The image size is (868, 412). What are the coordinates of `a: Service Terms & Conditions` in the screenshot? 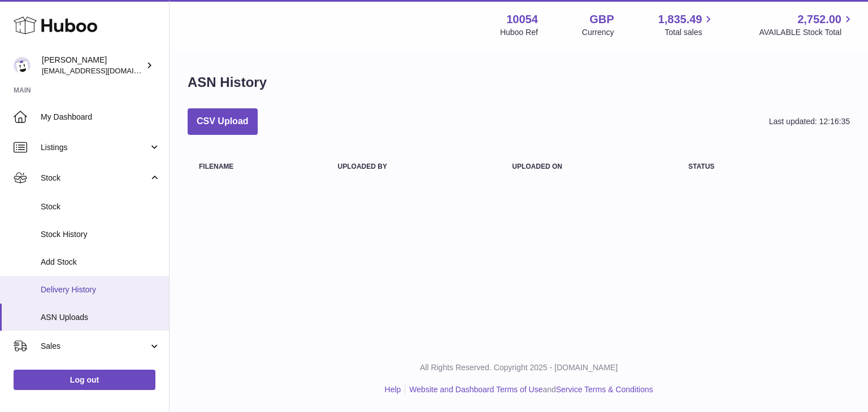 It's located at (604, 390).